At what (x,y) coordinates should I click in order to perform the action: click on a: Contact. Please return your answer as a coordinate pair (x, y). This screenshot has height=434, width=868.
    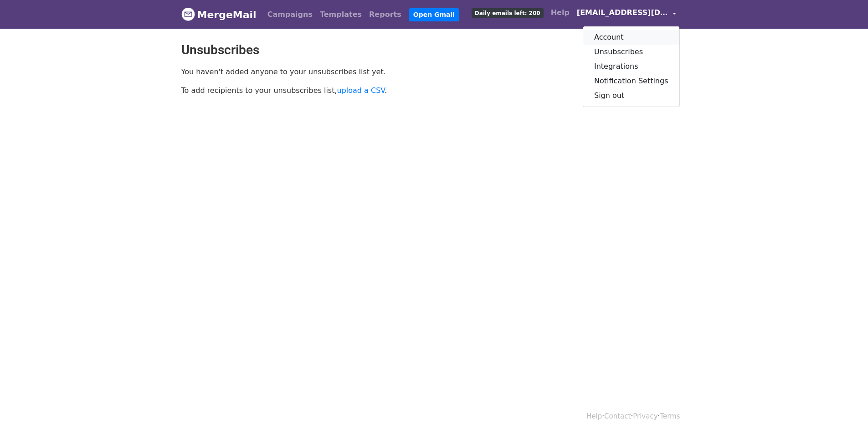
    Looking at the image, I should click on (617, 417).